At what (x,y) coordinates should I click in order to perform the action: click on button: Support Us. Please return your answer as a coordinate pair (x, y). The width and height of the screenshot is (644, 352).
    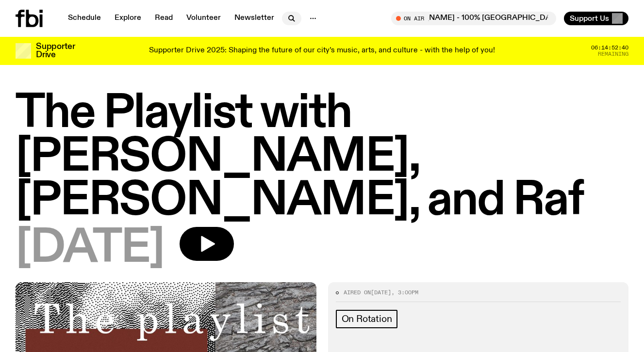
    Looking at the image, I should click on (596, 18).